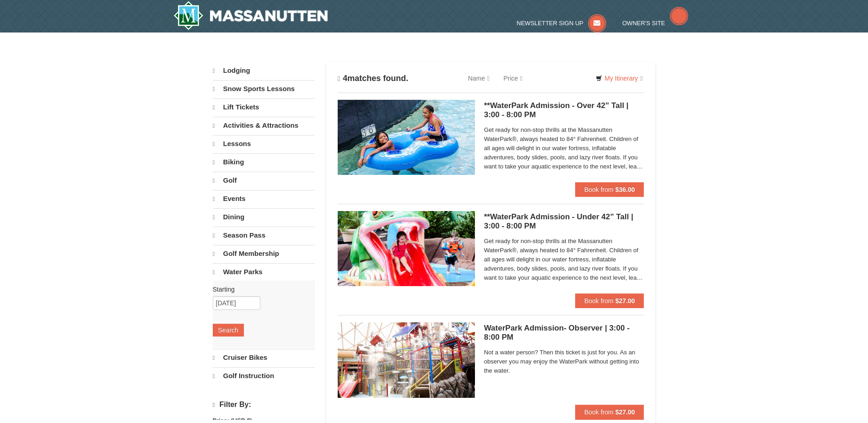 The height and width of the screenshot is (423, 868). Describe the element at coordinates (263, 254) in the screenshot. I see `a: Golf Membership` at that location.